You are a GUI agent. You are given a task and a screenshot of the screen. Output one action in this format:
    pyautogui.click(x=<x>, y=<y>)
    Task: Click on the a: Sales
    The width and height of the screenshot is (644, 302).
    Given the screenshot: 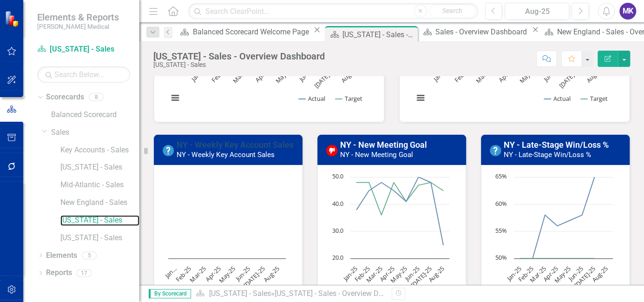 What is the action you would take?
    pyautogui.click(x=95, y=133)
    